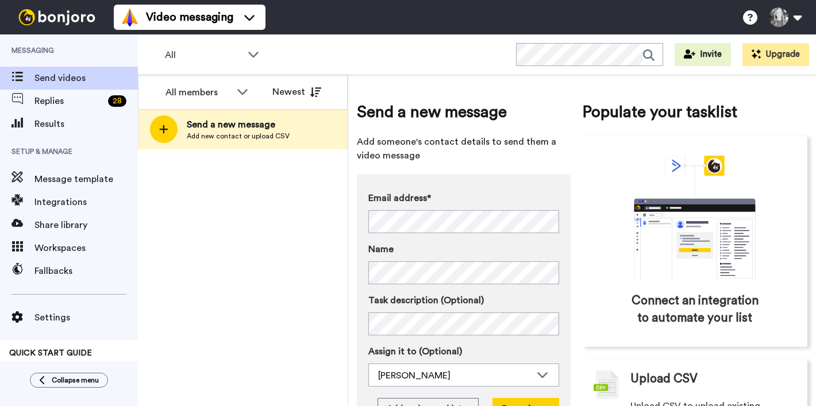  I want to click on span: All, so click(203, 55).